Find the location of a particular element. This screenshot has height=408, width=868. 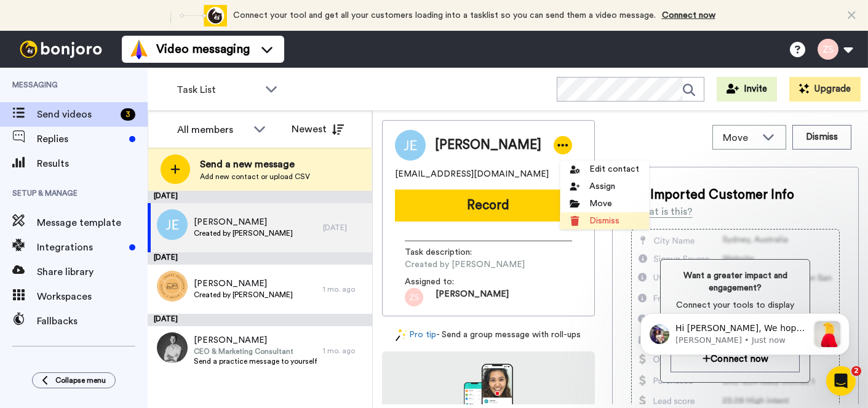

span: Send a new message is located at coordinates (254, 165).